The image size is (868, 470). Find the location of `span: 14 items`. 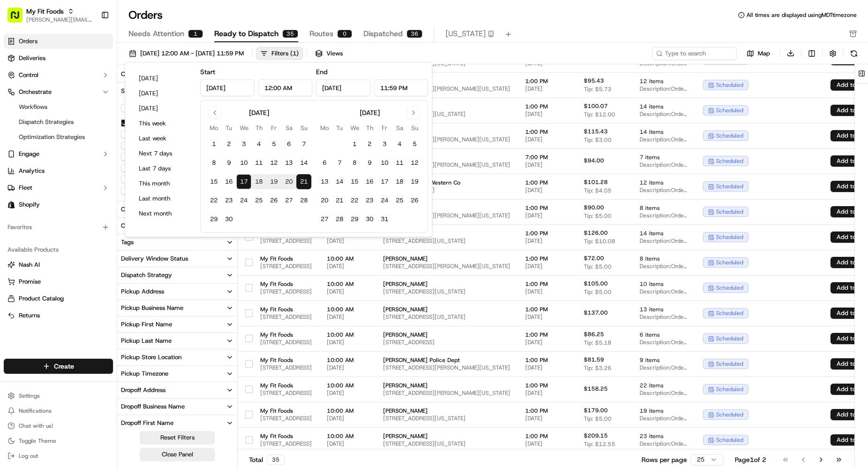

span: 14 items is located at coordinates (663, 233).